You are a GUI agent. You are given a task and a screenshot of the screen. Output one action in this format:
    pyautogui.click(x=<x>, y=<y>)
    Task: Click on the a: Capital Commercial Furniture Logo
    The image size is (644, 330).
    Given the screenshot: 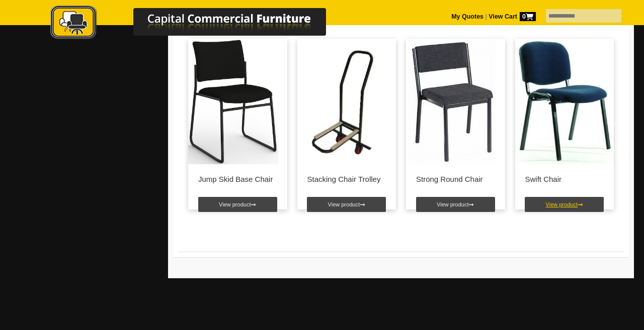 What is the action you would take?
    pyautogui.click(x=199, y=25)
    